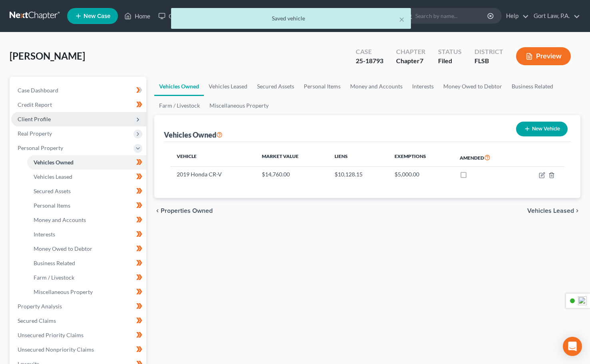 Image resolution: width=590 pixels, height=364 pixels. Describe the element at coordinates (52, 205) in the screenshot. I see `span: Personal Items` at that location.